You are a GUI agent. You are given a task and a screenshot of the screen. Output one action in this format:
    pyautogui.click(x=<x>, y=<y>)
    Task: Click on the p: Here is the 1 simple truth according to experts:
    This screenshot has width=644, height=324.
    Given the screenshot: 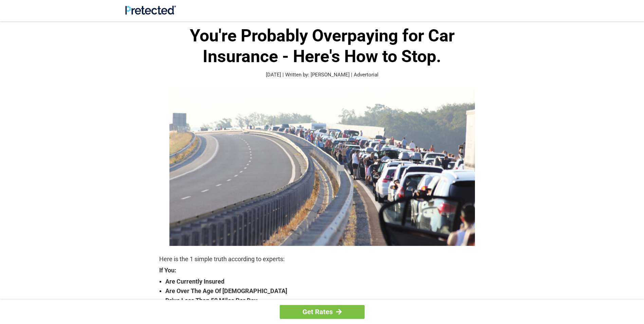 What is the action you would take?
    pyautogui.click(x=322, y=259)
    